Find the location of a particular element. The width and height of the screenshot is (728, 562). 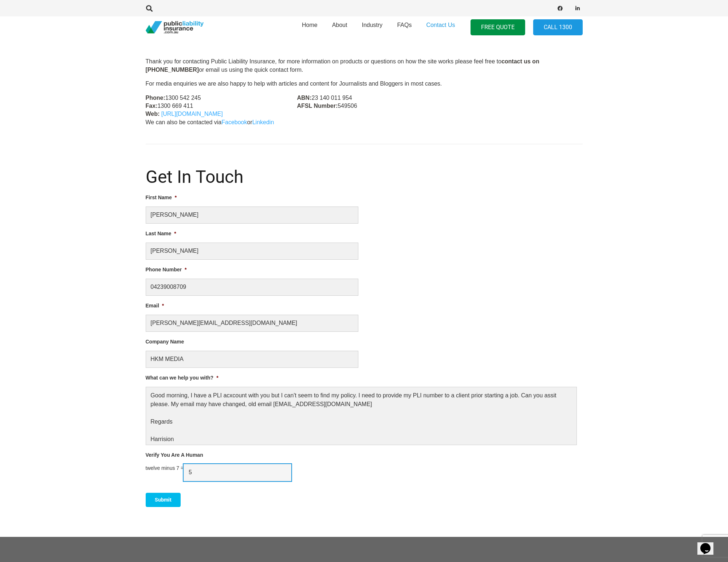

input: Submit is located at coordinates (163, 499).